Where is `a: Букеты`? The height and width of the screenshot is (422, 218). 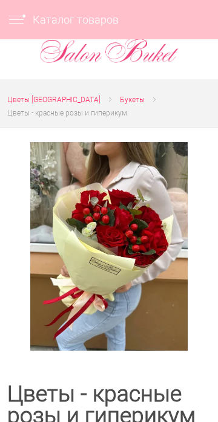
a: Букеты is located at coordinates (132, 100).